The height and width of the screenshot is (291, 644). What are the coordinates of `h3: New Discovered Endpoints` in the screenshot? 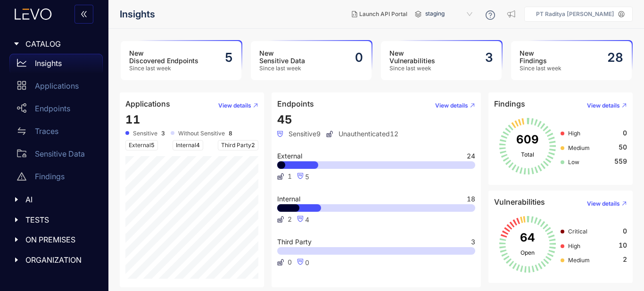 It's located at (163, 57).